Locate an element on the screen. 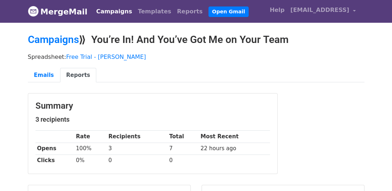  a: Open Gmail is located at coordinates (228, 12).